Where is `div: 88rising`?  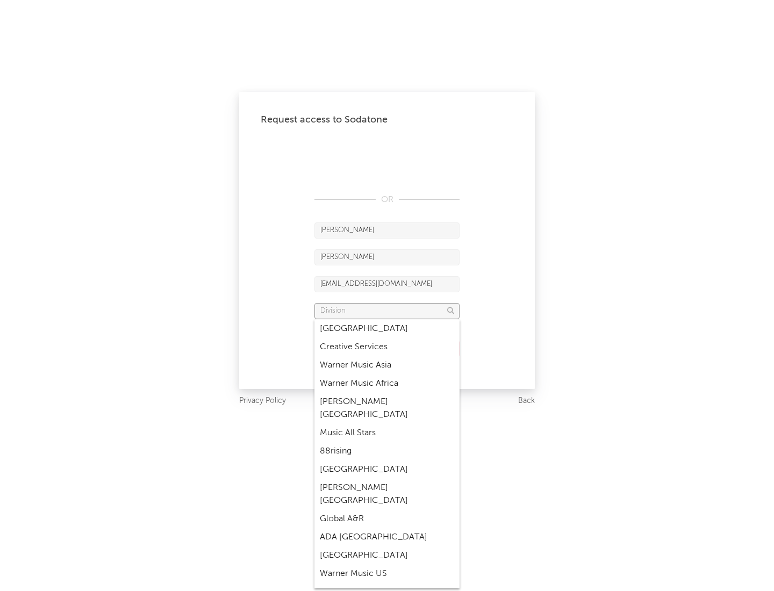 div: 88rising is located at coordinates (387, 451).